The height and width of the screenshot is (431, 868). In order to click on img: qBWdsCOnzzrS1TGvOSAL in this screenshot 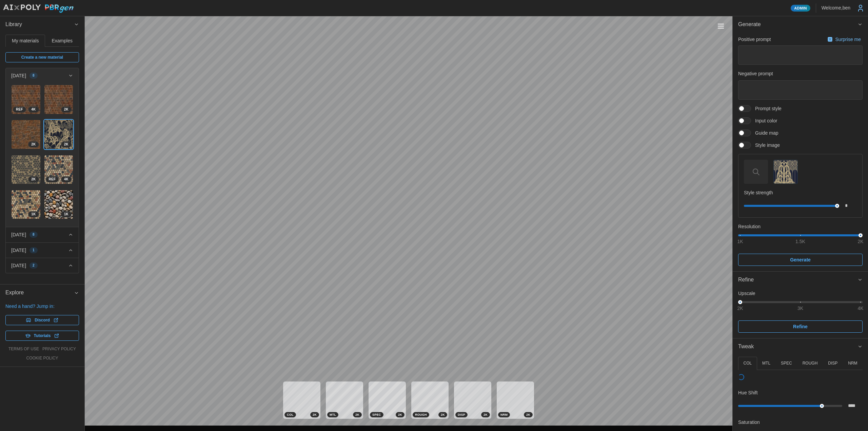, I will do `click(59, 99)`.